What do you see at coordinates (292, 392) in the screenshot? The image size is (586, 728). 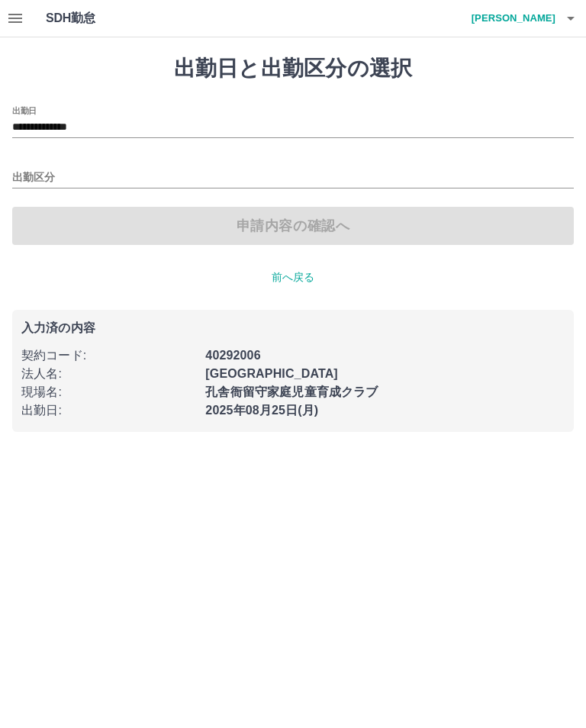 I see `b: 孔舎衙留守家庭児童育成クラブ` at bounding box center [292, 392].